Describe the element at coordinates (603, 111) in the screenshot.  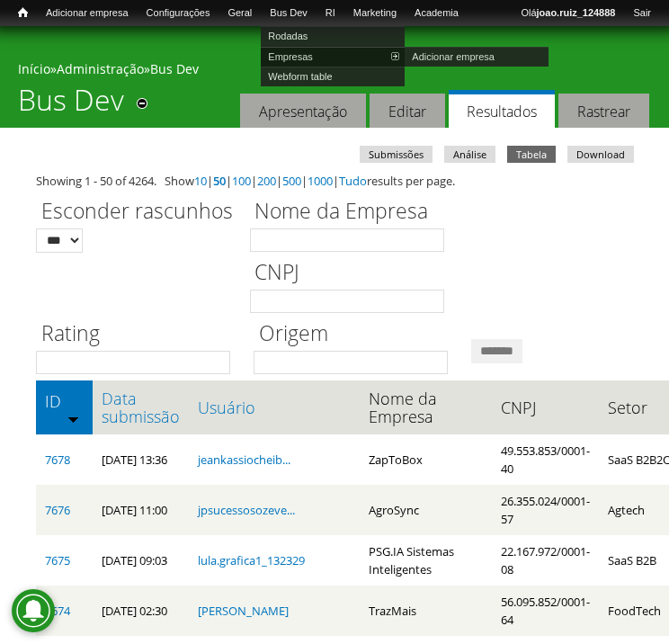
I see `a: Rastrear` at that location.